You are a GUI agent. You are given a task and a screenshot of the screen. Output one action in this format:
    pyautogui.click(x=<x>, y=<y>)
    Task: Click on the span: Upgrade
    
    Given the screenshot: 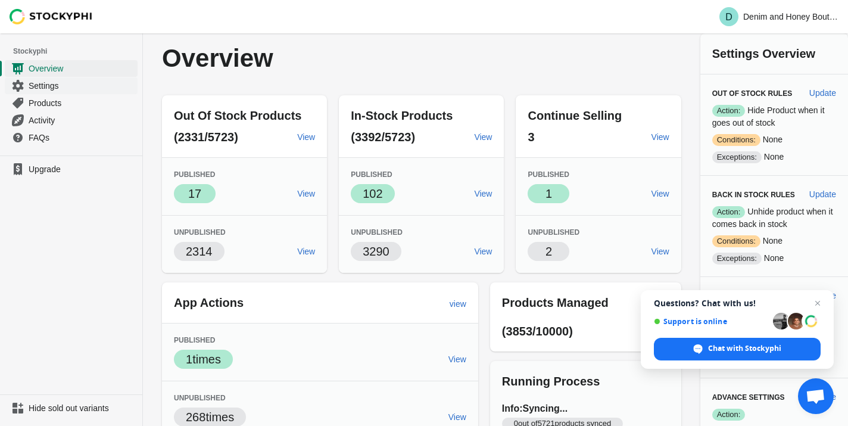 What is the action you would take?
    pyautogui.click(x=82, y=169)
    